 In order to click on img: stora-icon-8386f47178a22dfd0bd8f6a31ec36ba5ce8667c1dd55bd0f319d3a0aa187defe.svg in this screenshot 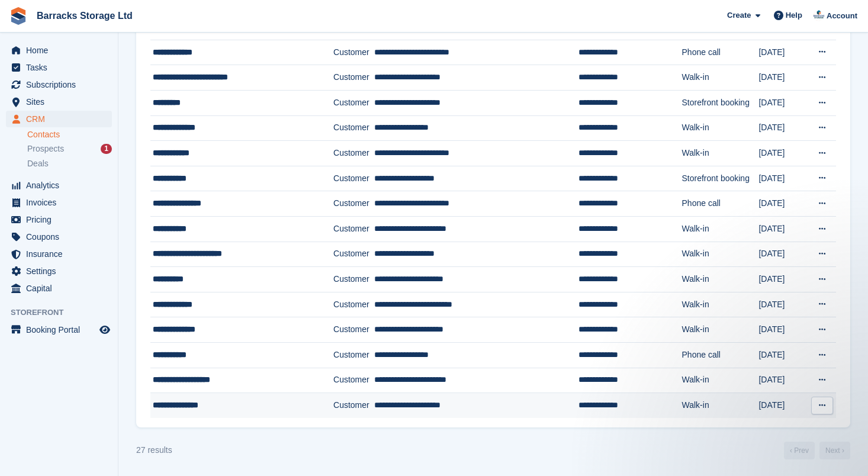, I will do `click(18, 16)`.